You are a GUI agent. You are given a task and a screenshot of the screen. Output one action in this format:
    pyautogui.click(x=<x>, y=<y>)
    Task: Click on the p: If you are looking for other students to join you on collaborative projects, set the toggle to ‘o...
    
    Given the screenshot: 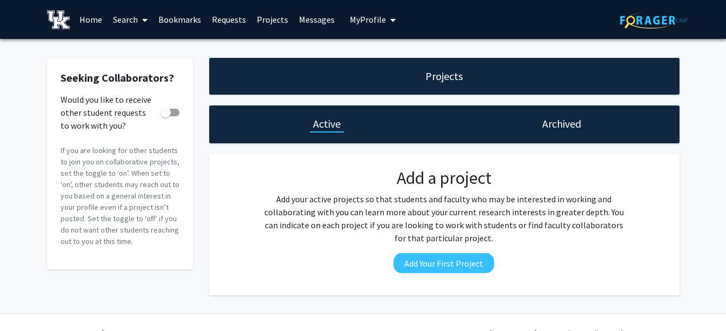 What is the action you would take?
    pyautogui.click(x=120, y=196)
    